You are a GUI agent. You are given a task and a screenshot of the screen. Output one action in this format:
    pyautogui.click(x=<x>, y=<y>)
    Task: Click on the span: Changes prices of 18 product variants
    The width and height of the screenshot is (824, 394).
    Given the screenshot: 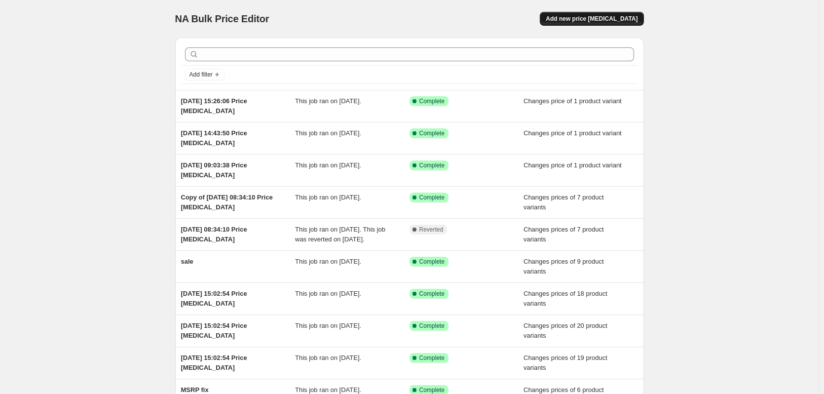 What is the action you would take?
    pyautogui.click(x=565, y=298)
    